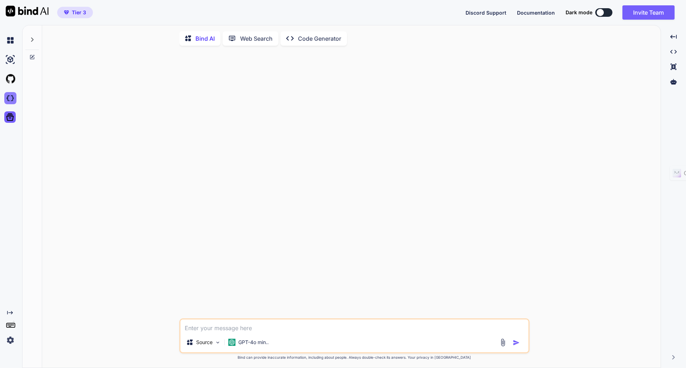 The height and width of the screenshot is (368, 686). What do you see at coordinates (10, 60) in the screenshot?
I see `img: ai-studio` at bounding box center [10, 60].